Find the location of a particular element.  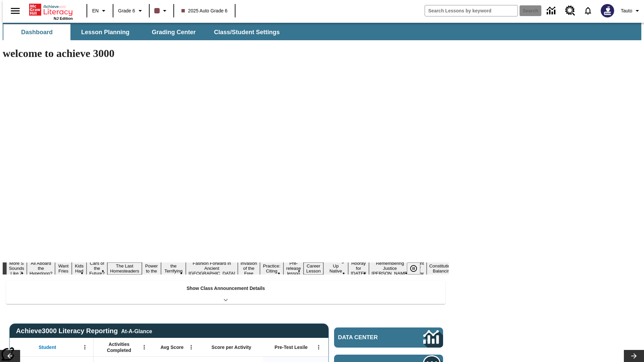

span: Score per Activity is located at coordinates (231, 347).